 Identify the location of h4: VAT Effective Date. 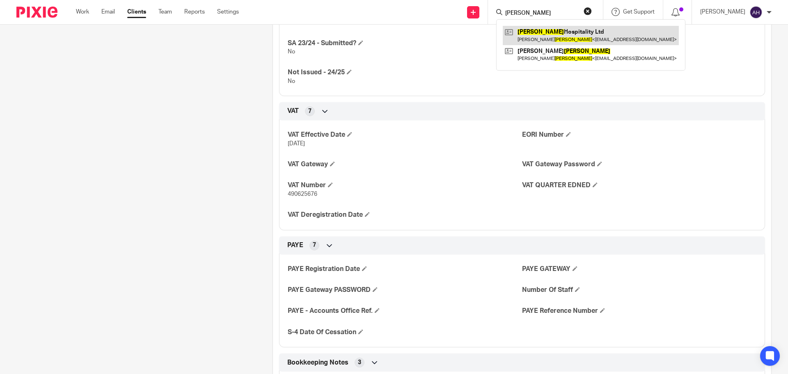
(405, 135).